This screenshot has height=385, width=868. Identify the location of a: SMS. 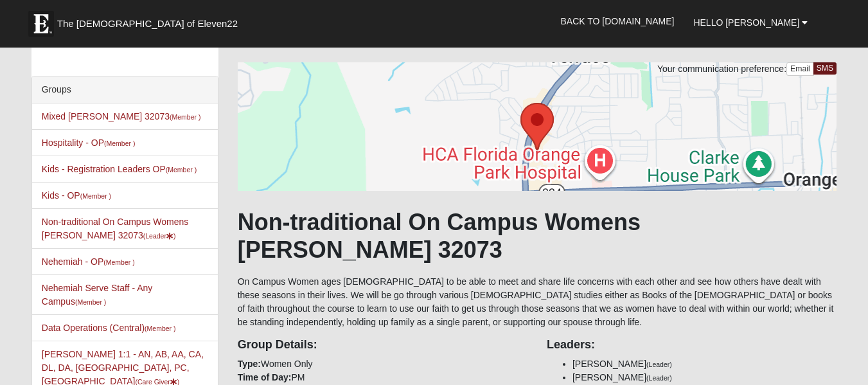
(826, 68).